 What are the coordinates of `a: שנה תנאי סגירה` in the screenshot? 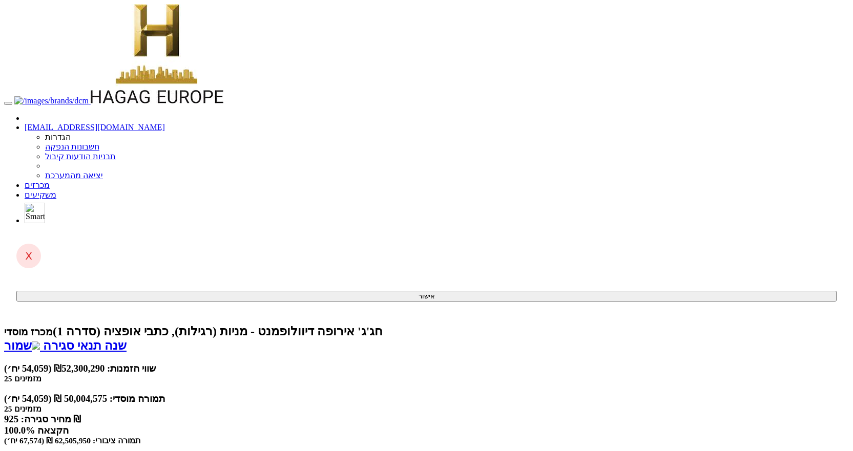 It's located at (83, 346).